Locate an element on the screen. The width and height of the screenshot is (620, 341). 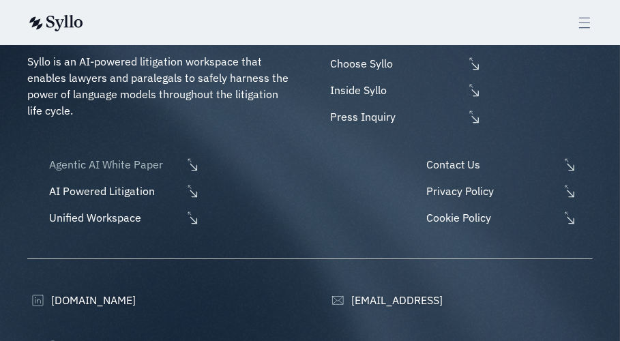
span: Choose Syllo is located at coordinates (396, 63).